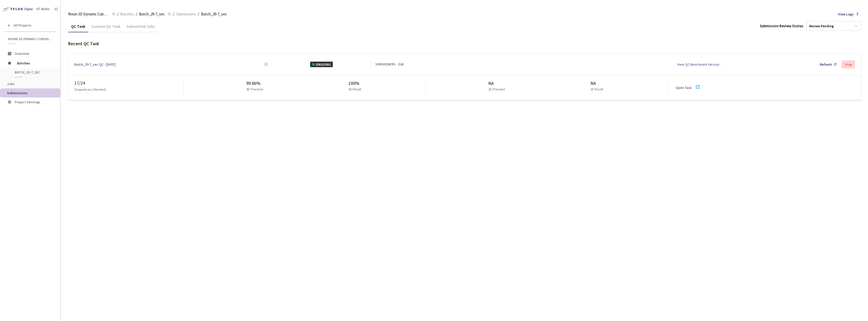 This screenshot has height=321, width=868. What do you see at coordinates (43, 9) in the screenshot?
I see `div: GT Studio` at bounding box center [43, 9].